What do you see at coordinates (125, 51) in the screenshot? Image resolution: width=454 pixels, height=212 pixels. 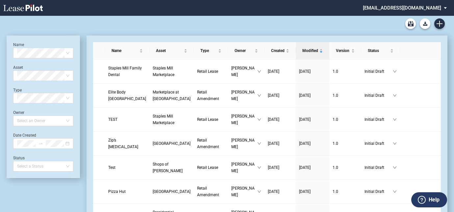 I see `span: Name` at bounding box center [125, 51].